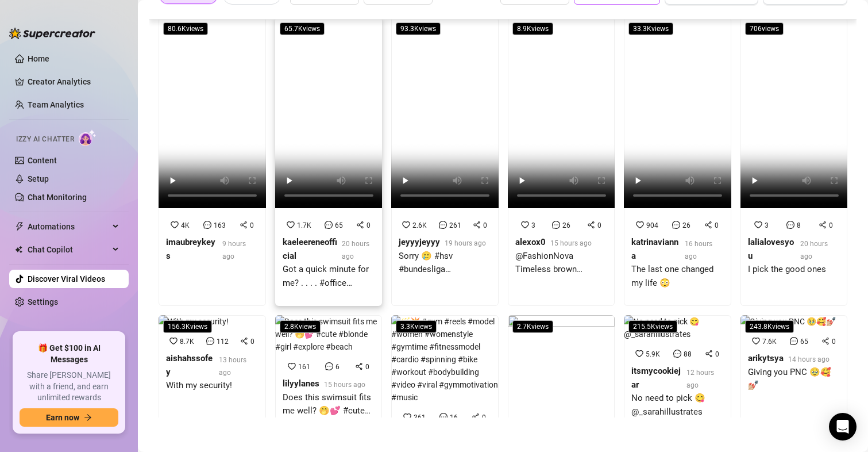 This screenshot has width=868, height=452. What do you see at coordinates (233, 250) in the screenshot?
I see `span: 9 hours ago` at bounding box center [233, 250].